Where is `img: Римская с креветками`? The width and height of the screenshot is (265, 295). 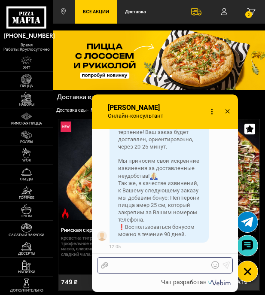
img: Римская с креветками is located at coordinates (107, 170).